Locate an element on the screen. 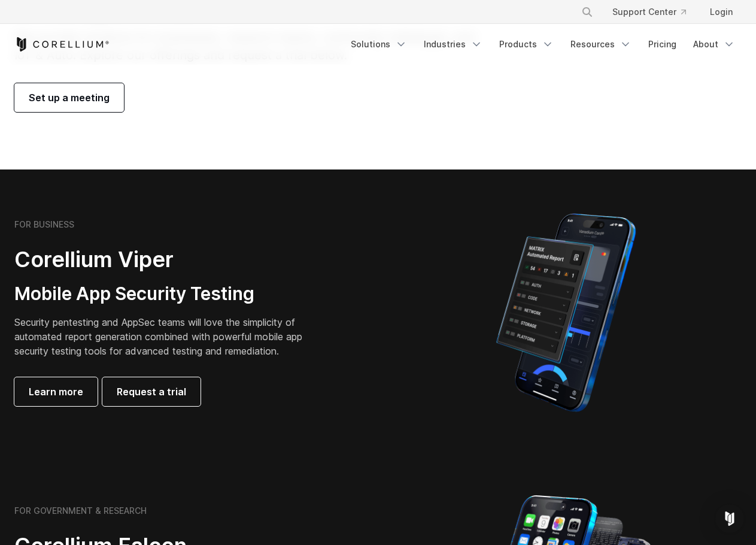  a: Products is located at coordinates (526, 45).